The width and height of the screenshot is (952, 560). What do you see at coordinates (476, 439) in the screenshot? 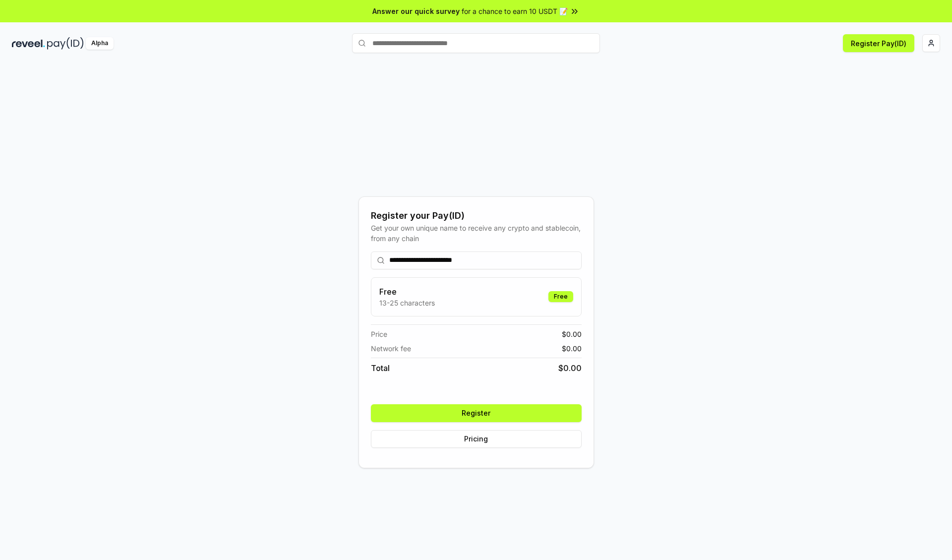
I see `button: Pricing` at bounding box center [476, 439].